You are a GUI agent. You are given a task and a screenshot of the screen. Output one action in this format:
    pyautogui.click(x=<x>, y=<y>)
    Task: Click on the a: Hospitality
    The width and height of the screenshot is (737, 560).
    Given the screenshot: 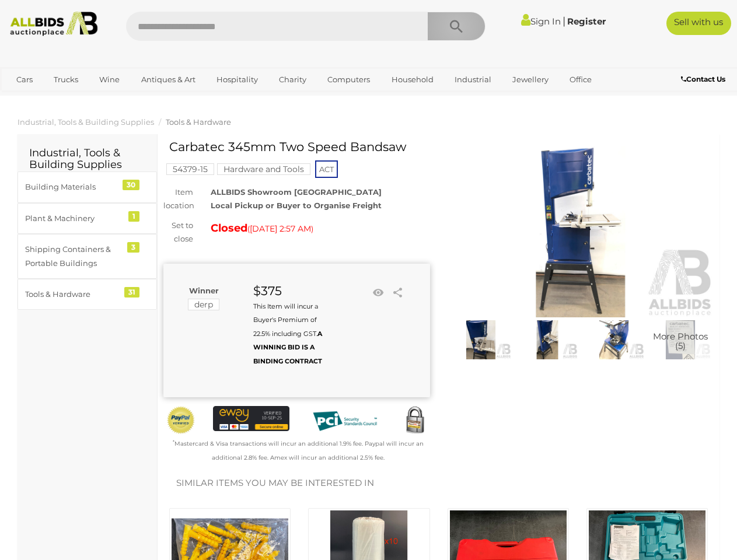 What is the action you would take?
    pyautogui.click(x=237, y=79)
    